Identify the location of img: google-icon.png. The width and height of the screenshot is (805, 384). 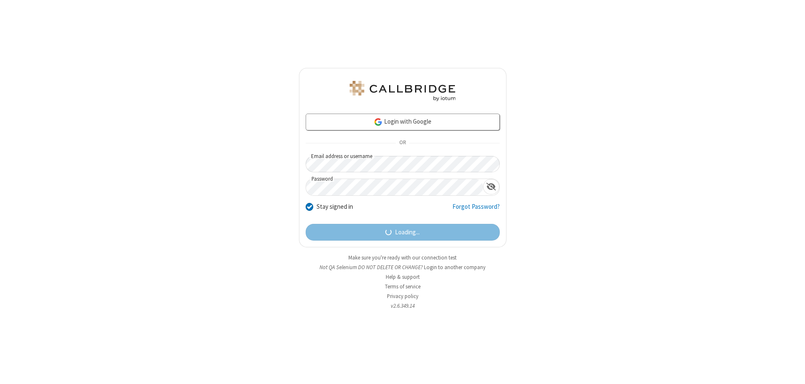
(378, 122).